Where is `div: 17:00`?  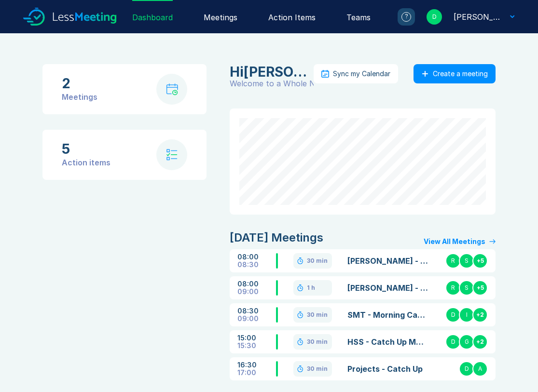 div: 17:00 is located at coordinates (257, 373).